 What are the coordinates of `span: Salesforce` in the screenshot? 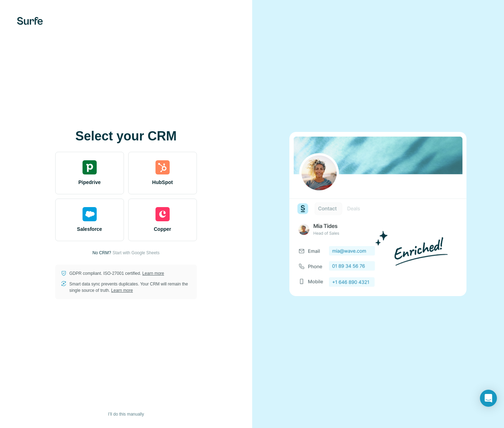 It's located at (89, 229).